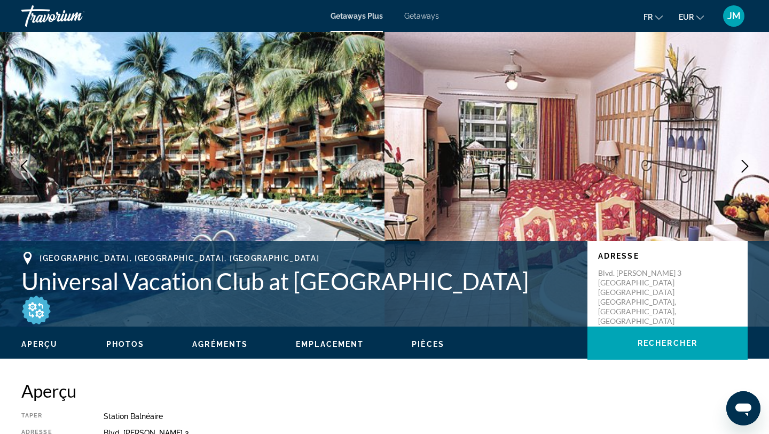 This screenshot has width=769, height=434. I want to click on span: Getaways, so click(421, 16).